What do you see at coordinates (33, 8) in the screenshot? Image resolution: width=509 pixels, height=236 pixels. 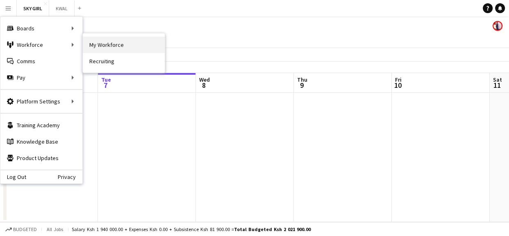 I see `button: SKY GIRL` at bounding box center [33, 8].